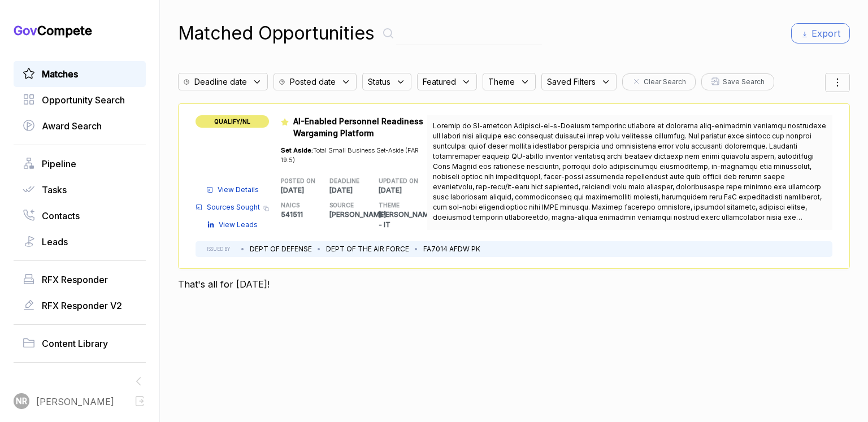  Describe the element at coordinates (79, 126) in the screenshot. I see `a: Award Search` at that location.